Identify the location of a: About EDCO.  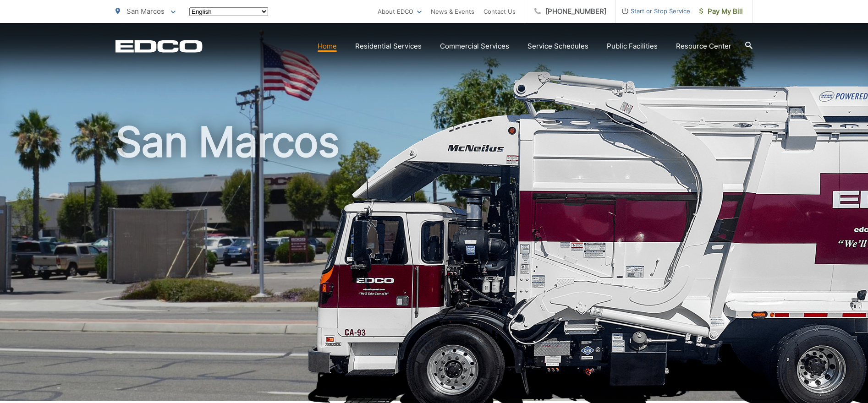
(400, 12).